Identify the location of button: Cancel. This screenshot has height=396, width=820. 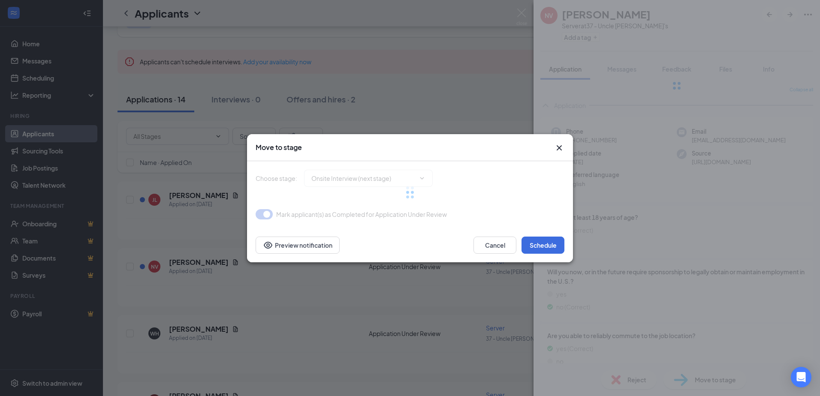
(495, 245).